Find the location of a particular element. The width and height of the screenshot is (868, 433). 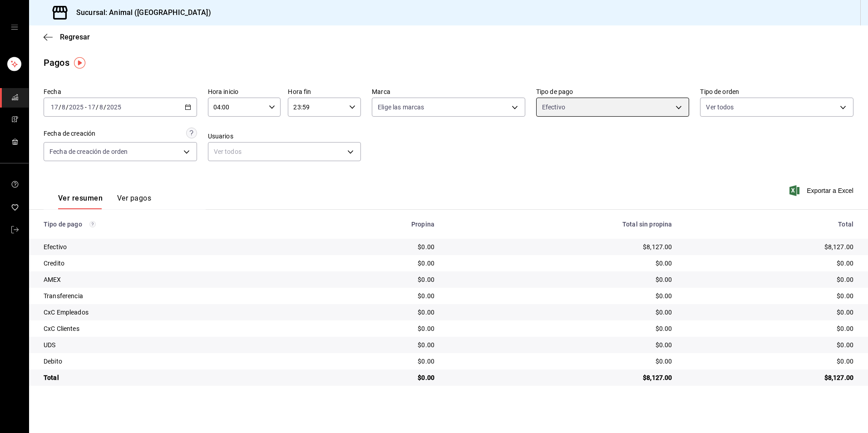

div: Efectivo is located at coordinates (169, 247).